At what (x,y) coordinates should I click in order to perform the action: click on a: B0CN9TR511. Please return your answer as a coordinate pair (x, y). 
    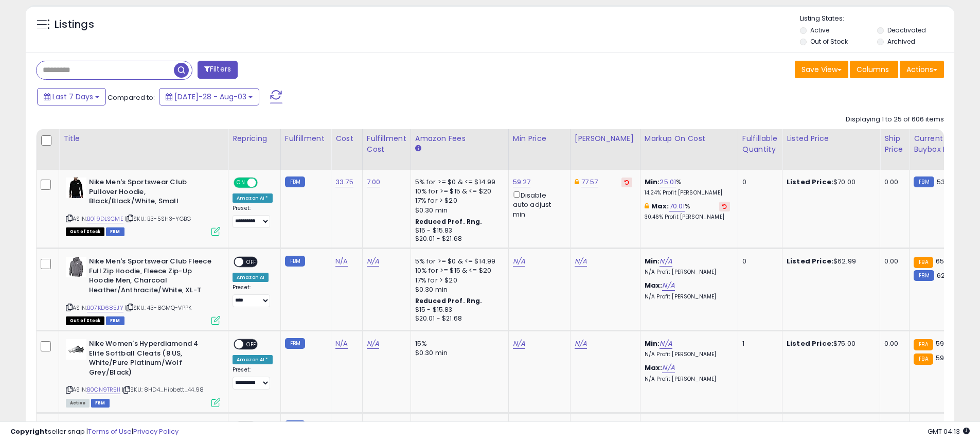
    Looking at the image, I should click on (103, 390).